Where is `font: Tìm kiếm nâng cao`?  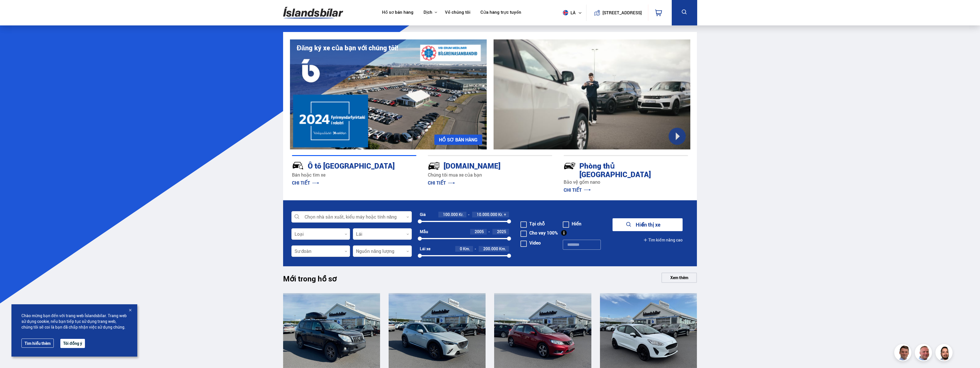 font: Tìm kiếm nâng cao is located at coordinates (665, 240).